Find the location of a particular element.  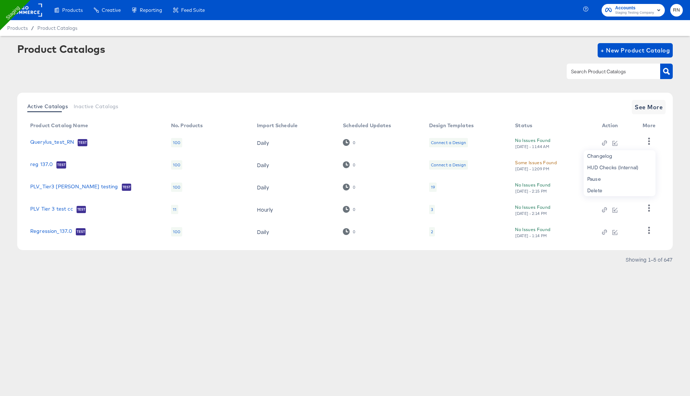

div: 11 is located at coordinates (175, 210).